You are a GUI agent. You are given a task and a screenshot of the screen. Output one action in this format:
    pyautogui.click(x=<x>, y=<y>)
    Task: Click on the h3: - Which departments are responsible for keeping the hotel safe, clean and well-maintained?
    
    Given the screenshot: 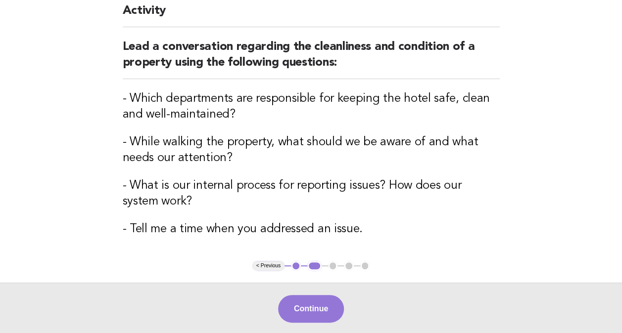 What is the action you would take?
    pyautogui.click(x=311, y=107)
    